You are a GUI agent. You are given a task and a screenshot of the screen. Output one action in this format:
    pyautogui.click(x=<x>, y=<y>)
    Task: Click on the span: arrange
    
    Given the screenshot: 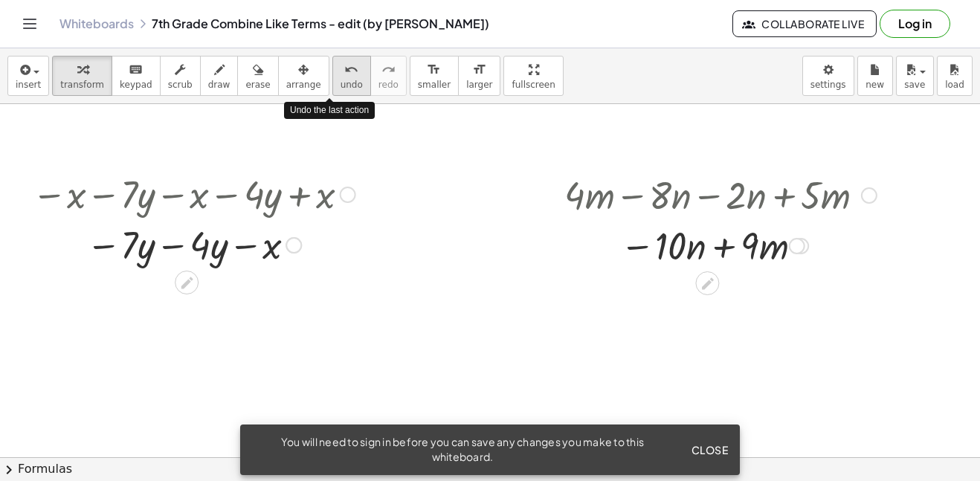 What is the action you would take?
    pyautogui.click(x=304, y=85)
    